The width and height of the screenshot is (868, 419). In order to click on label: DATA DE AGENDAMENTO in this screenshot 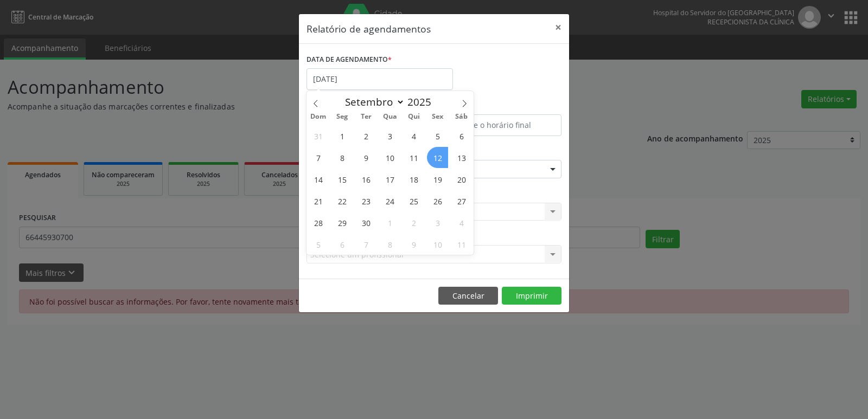, I will do `click(349, 59)`.